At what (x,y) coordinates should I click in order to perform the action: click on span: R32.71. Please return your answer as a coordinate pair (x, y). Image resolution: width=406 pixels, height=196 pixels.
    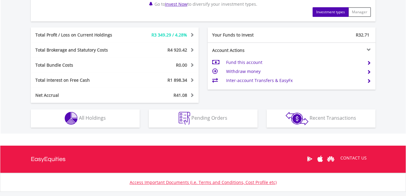
    Looking at the image, I should click on (362, 35).